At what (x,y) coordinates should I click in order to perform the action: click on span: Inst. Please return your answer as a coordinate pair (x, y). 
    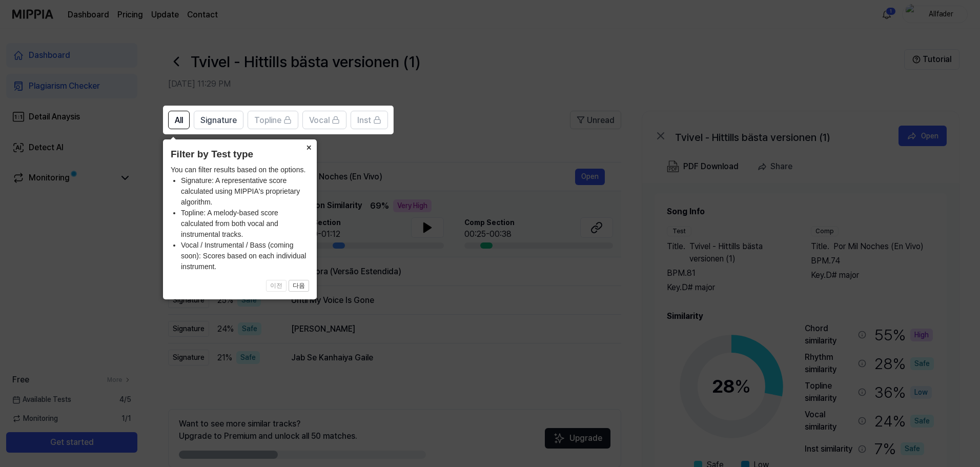
    Looking at the image, I should click on (364, 120).